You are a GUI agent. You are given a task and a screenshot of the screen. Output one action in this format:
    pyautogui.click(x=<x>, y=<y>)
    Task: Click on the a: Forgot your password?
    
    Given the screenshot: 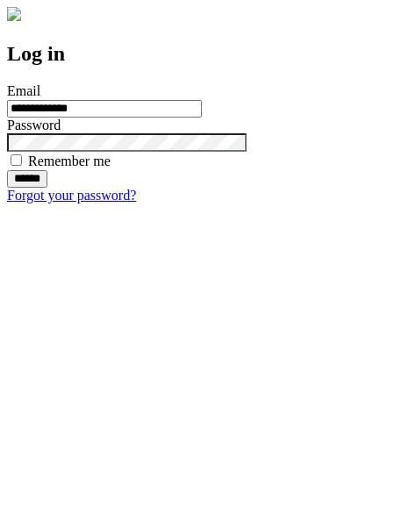 What is the action you would take?
    pyautogui.click(x=71, y=195)
    